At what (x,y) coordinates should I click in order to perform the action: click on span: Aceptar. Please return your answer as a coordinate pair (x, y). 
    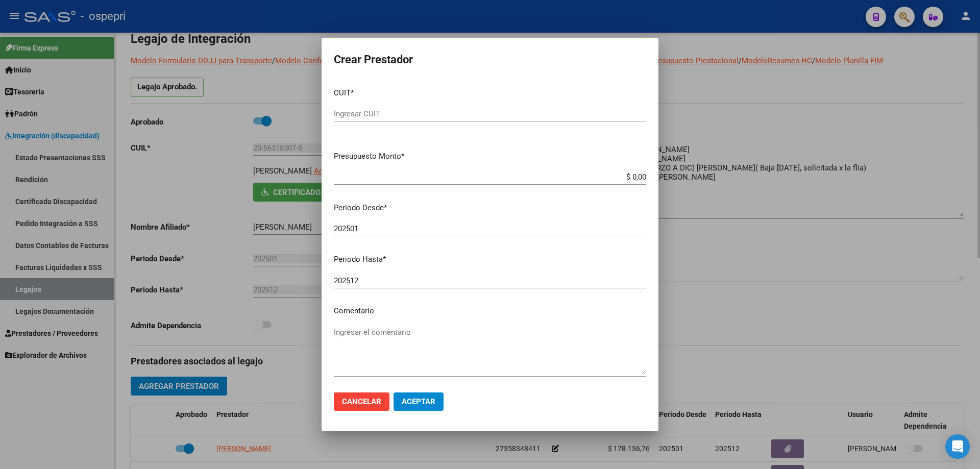
    Looking at the image, I should click on (418, 402).